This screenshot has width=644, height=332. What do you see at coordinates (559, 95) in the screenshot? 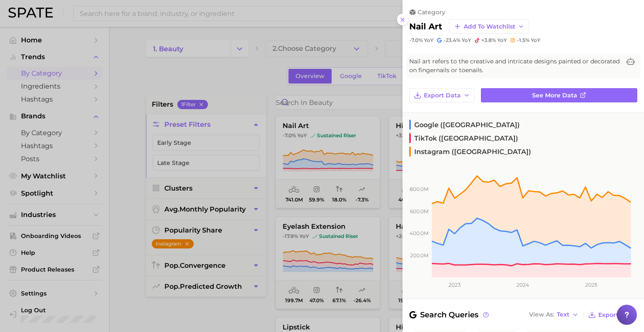
I see `a: See more data` at bounding box center [559, 95].